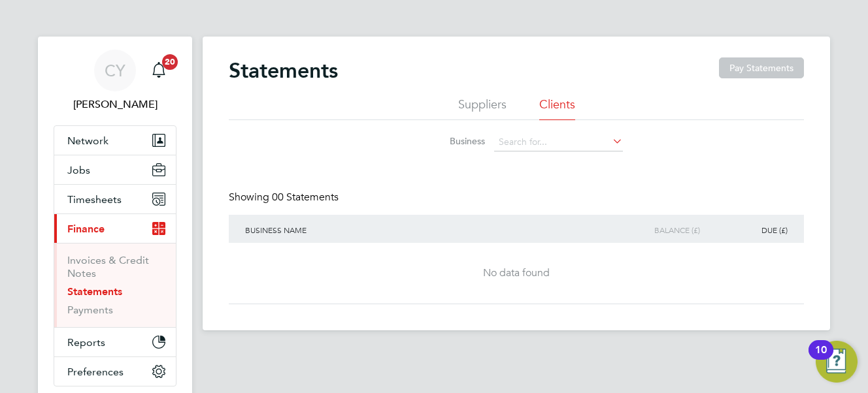  I want to click on div: Business Name, so click(428, 230).